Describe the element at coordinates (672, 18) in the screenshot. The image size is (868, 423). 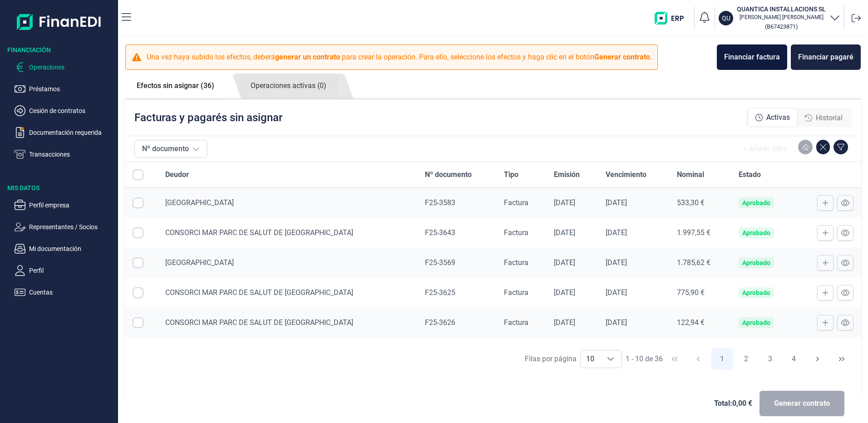
I see `img: erp` at that location.